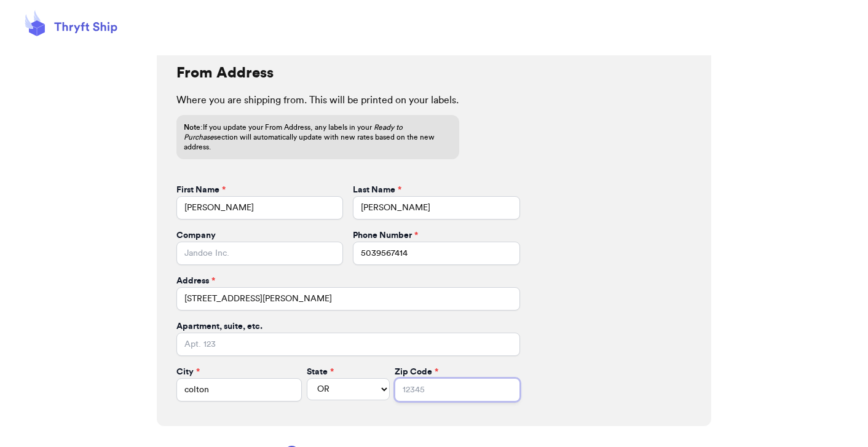  I want to click on input: 1234 Main St., so click(348, 299).